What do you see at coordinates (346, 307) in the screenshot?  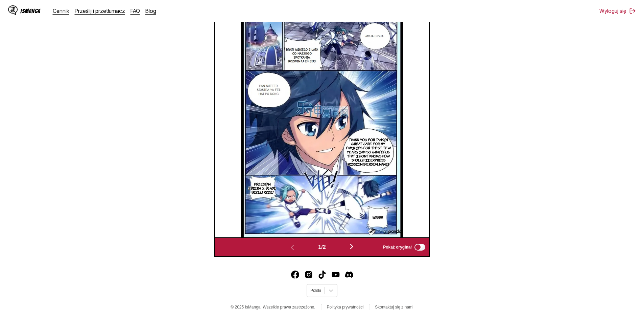 I see `a: Polityka prywatności` at bounding box center [346, 307].